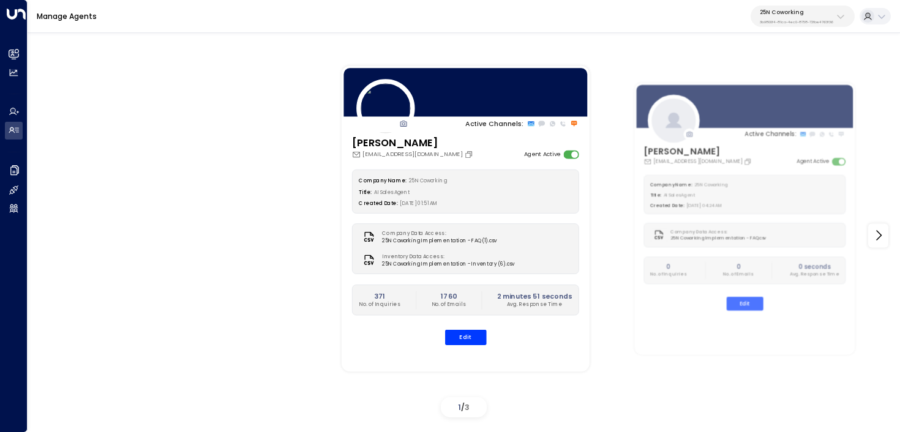 The image size is (900, 432). Describe the element at coordinates (719, 238) in the screenshot. I see `span: 25N Coworking Implementation - FAQ.csv` at that location.